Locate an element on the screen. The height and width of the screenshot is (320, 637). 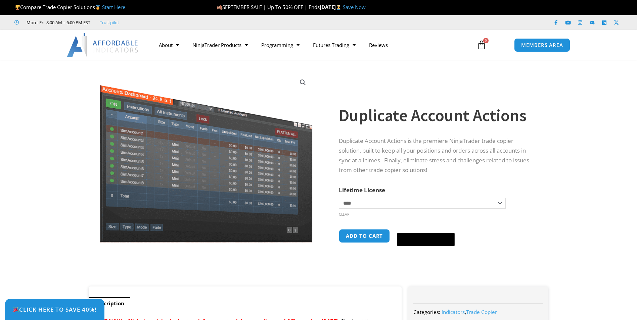
img: Screenshot 2024-08-26 15414455555 is located at coordinates (206, 157).